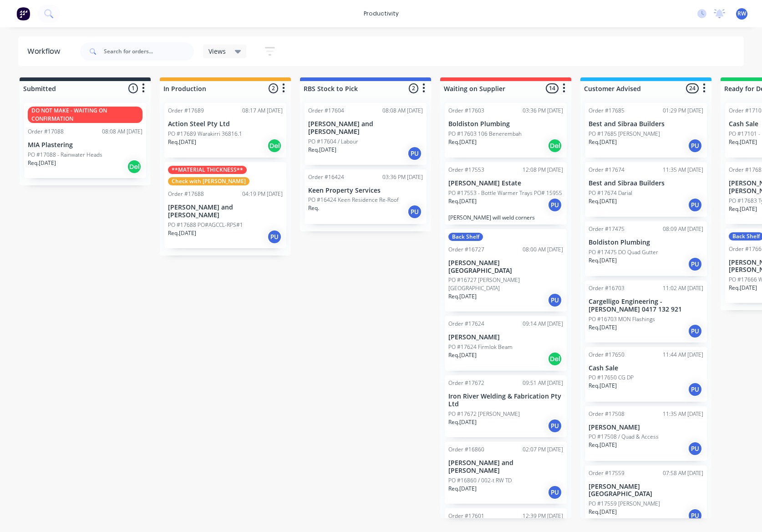  What do you see at coordinates (506, 193) in the screenshot?
I see `p: PO #17553 - Bottle Warmer Trays PO# 15955` at bounding box center [506, 193].